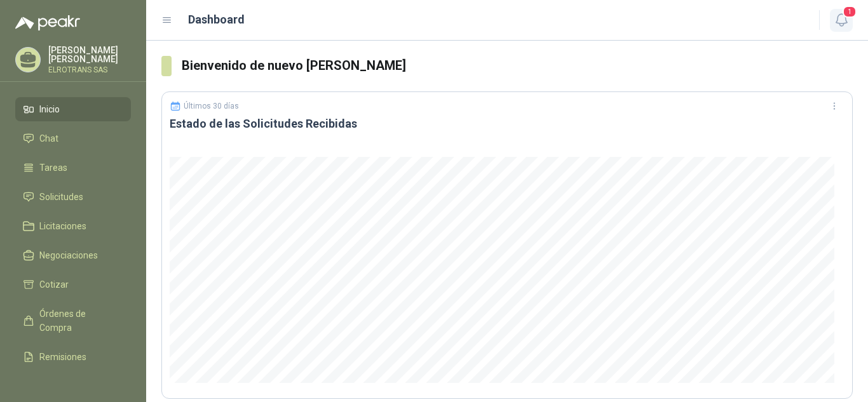 This screenshot has width=868, height=402. Describe the element at coordinates (850, 11) in the screenshot. I see `span: 1` at that location.